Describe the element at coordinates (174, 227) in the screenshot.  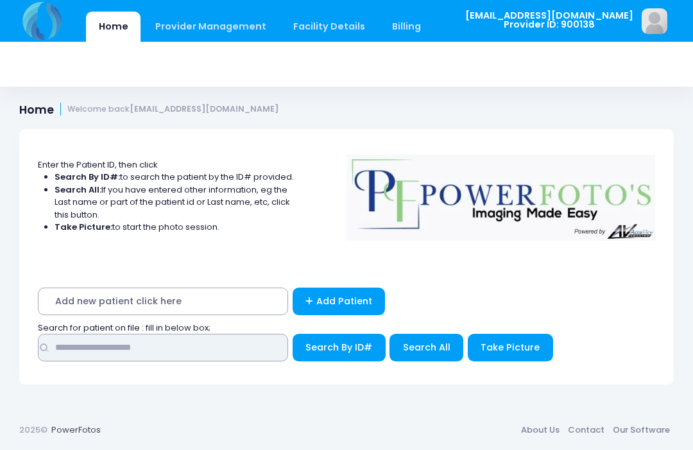
I see `li: to start the photo session.` at that location.